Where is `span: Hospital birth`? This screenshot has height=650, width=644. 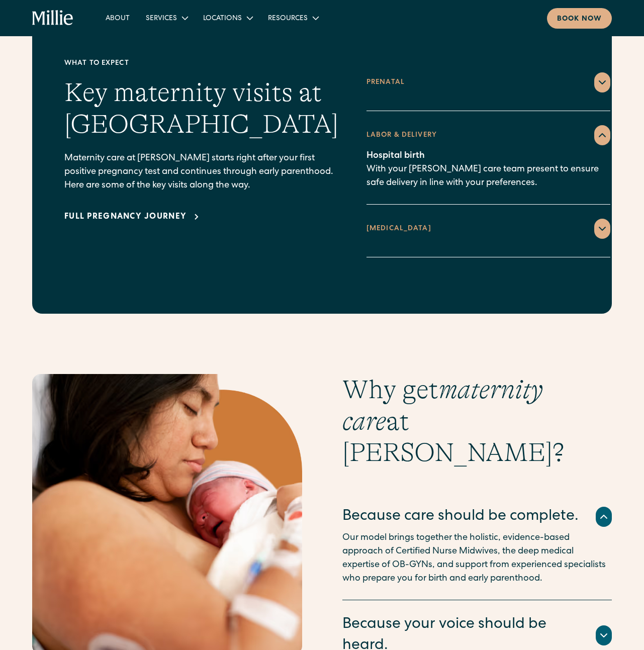 span: Hospital birth is located at coordinates (396, 156).